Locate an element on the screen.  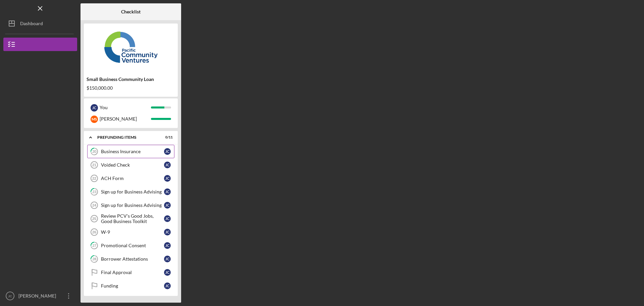
tspan: 26 is located at coordinates (94, 232).